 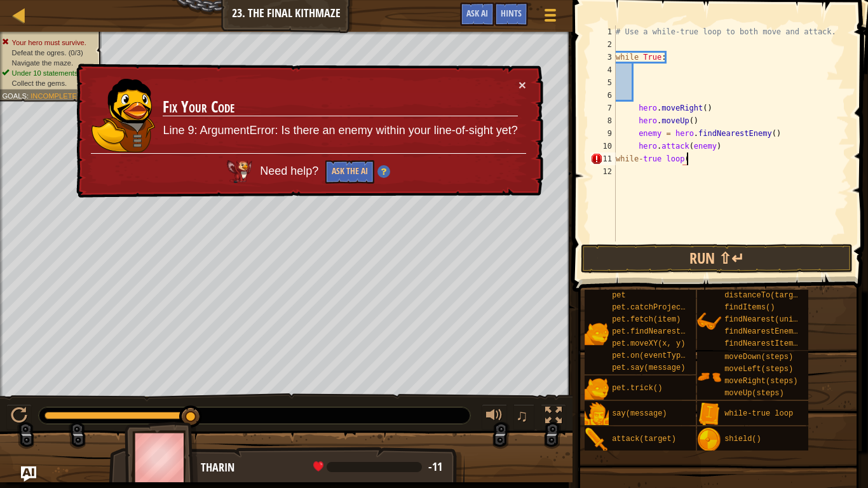 I want to click on div: 8, so click(x=603, y=120).